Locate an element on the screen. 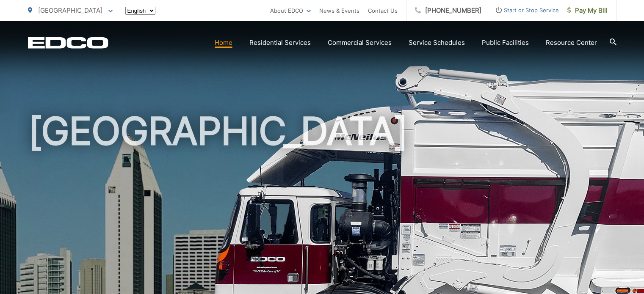  a: EDCD logo. Return to the homepage. is located at coordinates (68, 43).